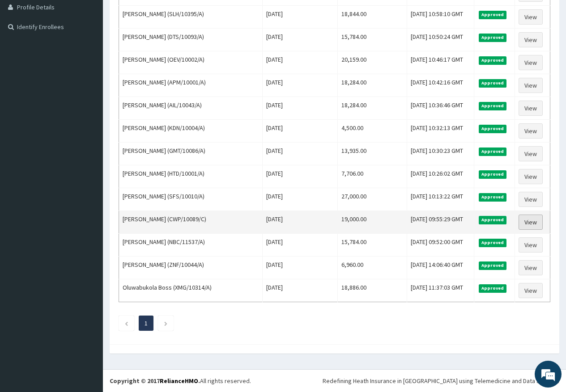 The height and width of the screenshot is (392, 566). Describe the element at coordinates (126, 323) in the screenshot. I see `a: Previous page` at that location.